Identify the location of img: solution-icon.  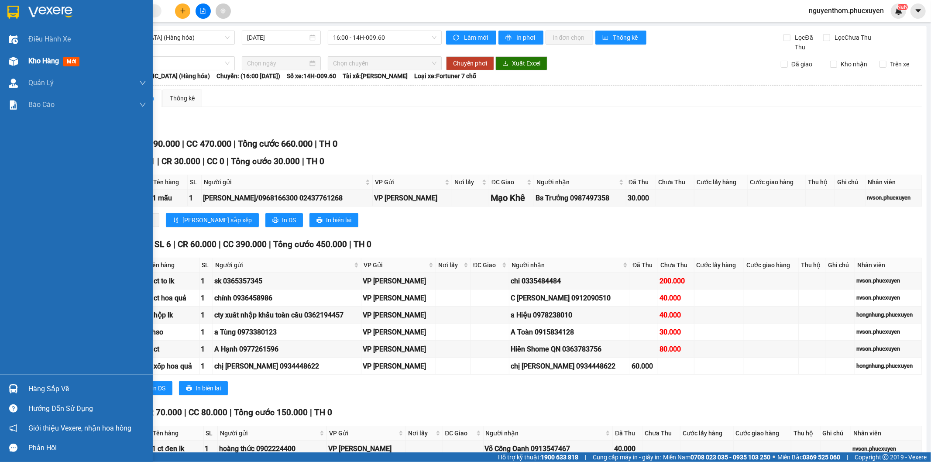
(13, 105).